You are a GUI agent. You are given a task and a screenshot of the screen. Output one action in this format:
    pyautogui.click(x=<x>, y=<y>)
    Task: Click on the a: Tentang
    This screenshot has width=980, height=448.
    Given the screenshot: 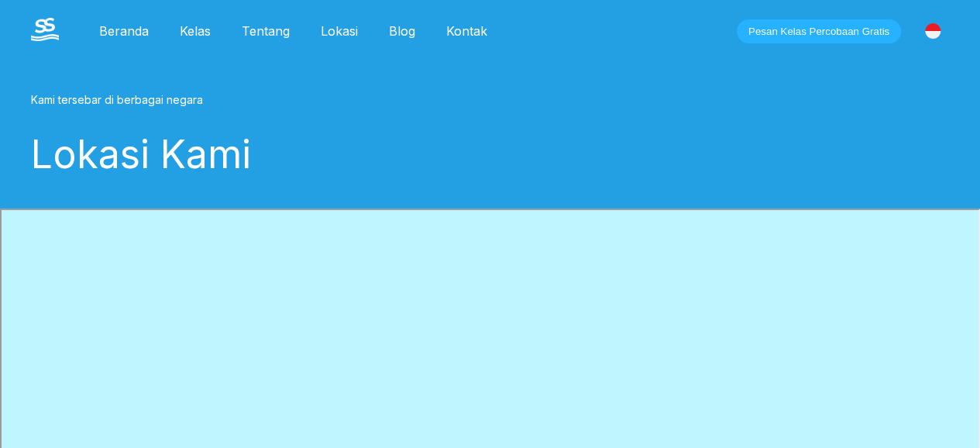 What is the action you would take?
    pyautogui.click(x=266, y=31)
    